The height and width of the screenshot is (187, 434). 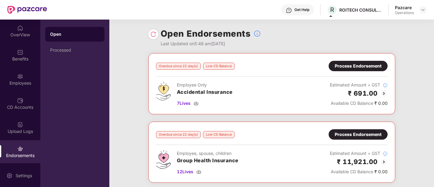 What do you see at coordinates (27, 10) in the screenshot?
I see `img: New Pazcare Logo` at bounding box center [27, 10].